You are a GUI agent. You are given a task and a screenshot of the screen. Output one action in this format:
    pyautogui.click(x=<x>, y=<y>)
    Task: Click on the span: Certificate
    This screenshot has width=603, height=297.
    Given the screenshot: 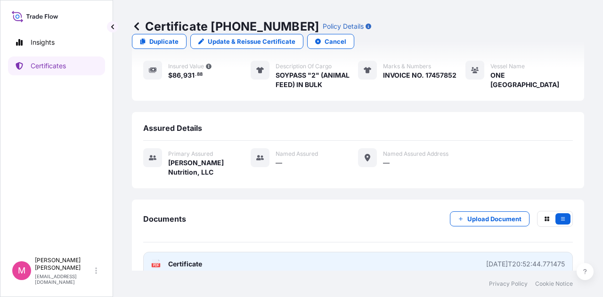 What is the action you would take?
    pyautogui.click(x=185, y=264)
    